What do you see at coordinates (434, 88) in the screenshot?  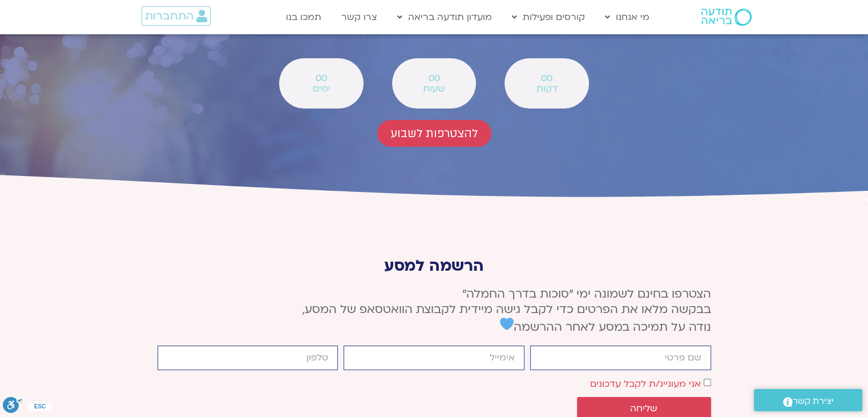 I see `span: שעות` at bounding box center [434, 88].